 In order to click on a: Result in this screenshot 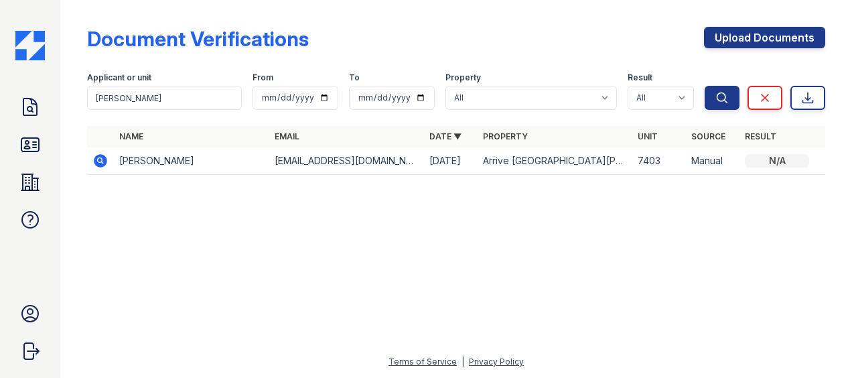, I will do `click(760, 136)`.